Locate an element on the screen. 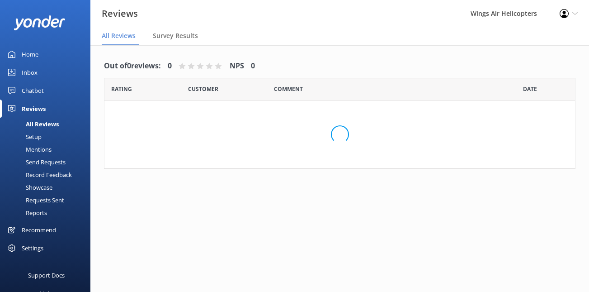 This screenshot has height=292, width=589. div: Showcase is located at coordinates (29, 187).